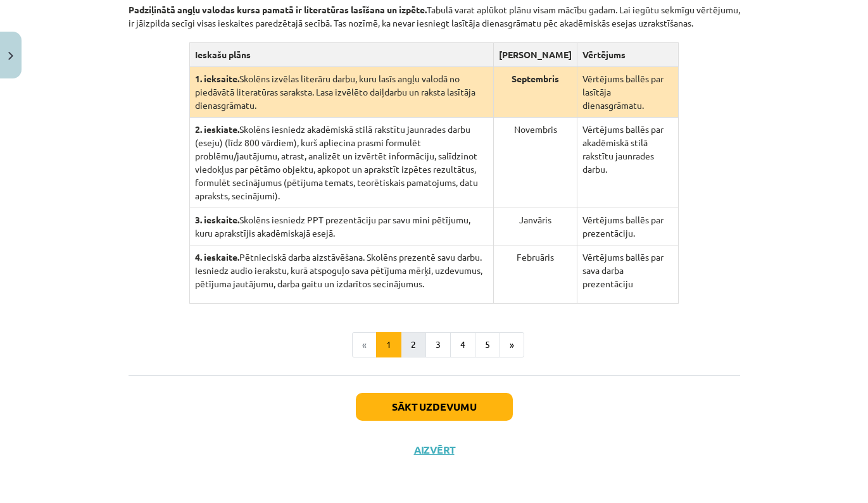 Image resolution: width=868 pixels, height=503 pixels. I want to click on strong: Septembris, so click(535, 79).